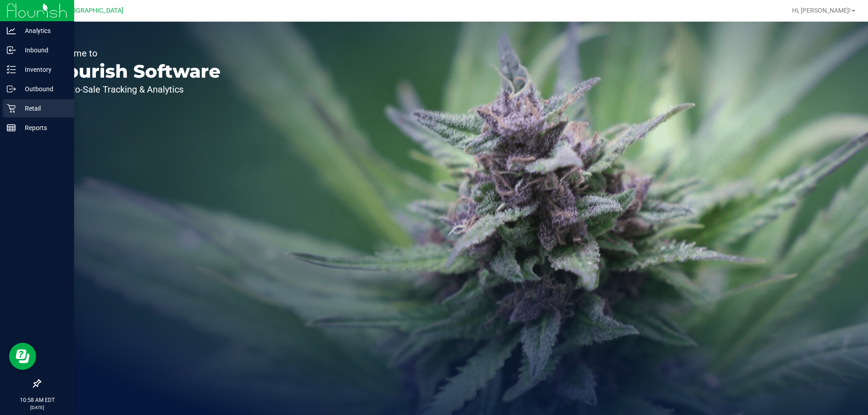 This screenshot has width=868, height=415. What do you see at coordinates (43, 109) in the screenshot?
I see `p: Retail` at bounding box center [43, 109].